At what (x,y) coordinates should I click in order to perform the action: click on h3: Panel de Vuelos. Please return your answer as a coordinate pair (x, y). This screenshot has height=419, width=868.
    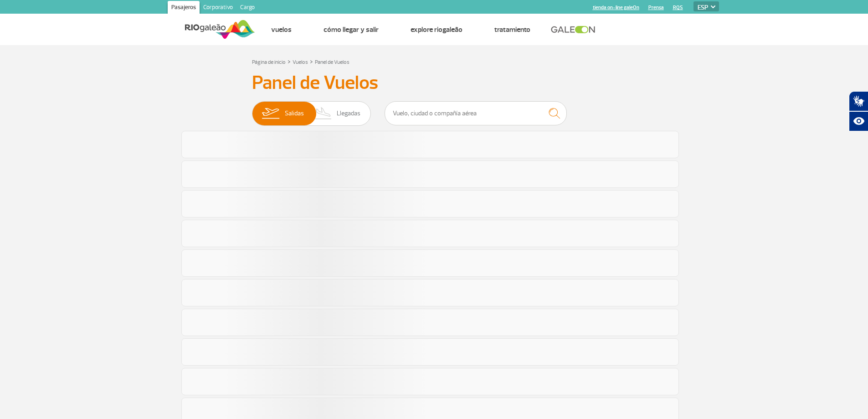
    Looking at the image, I should click on (434, 83).